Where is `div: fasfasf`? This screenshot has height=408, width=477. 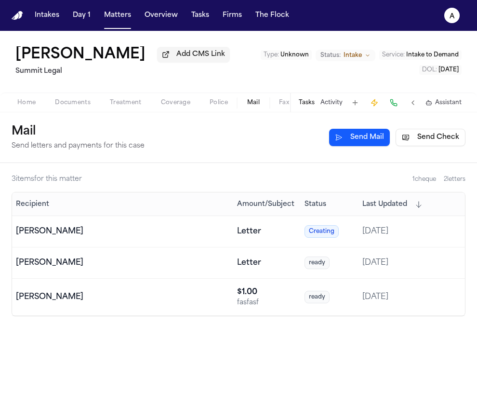 div: fasfasf is located at coordinates (267, 303).